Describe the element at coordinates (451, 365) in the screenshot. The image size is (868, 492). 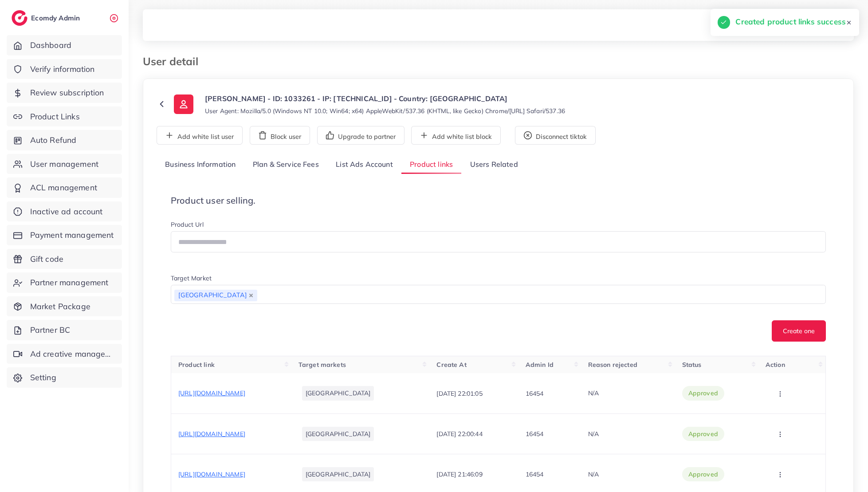
I see `span: Create At` at that location.